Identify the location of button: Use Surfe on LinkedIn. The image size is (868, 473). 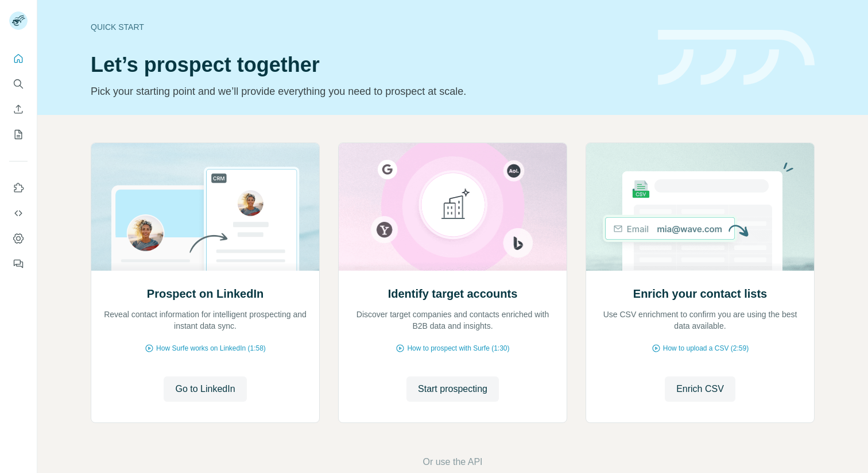
(18, 188).